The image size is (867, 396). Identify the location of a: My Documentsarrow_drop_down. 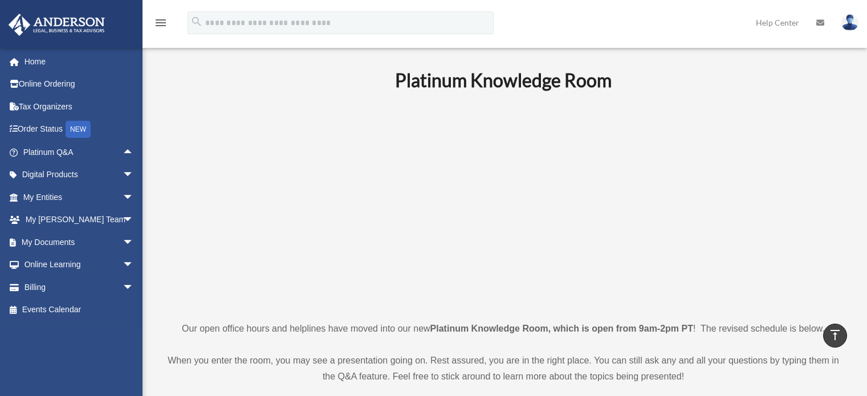
(79, 242).